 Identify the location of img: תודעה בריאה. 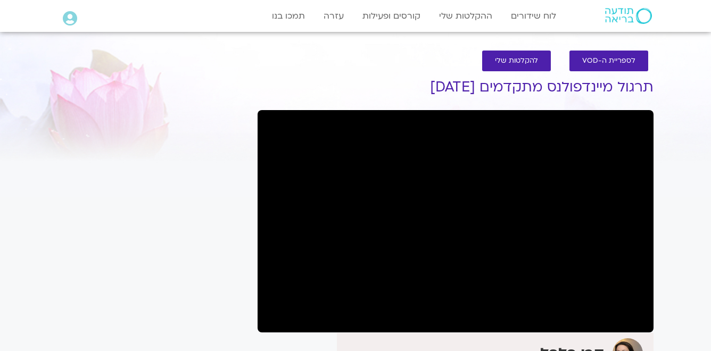
(629, 16).